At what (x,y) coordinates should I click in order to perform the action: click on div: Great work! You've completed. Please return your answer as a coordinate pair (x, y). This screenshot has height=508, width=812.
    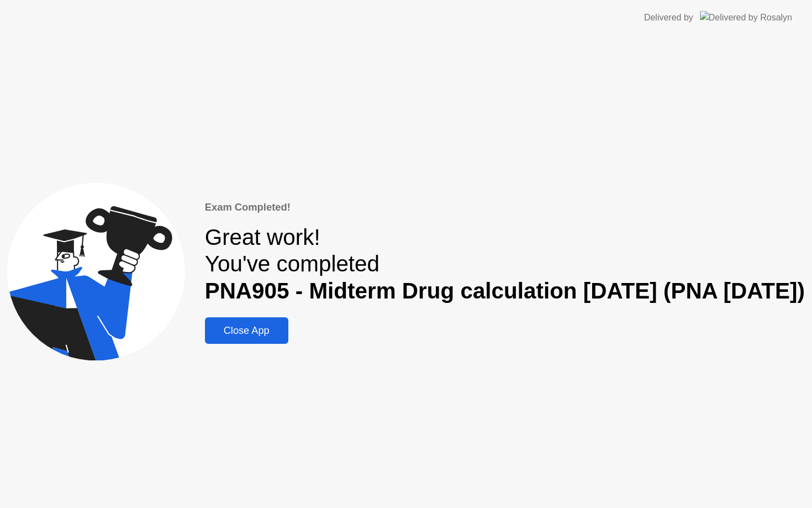
    Looking at the image, I should click on (505, 264).